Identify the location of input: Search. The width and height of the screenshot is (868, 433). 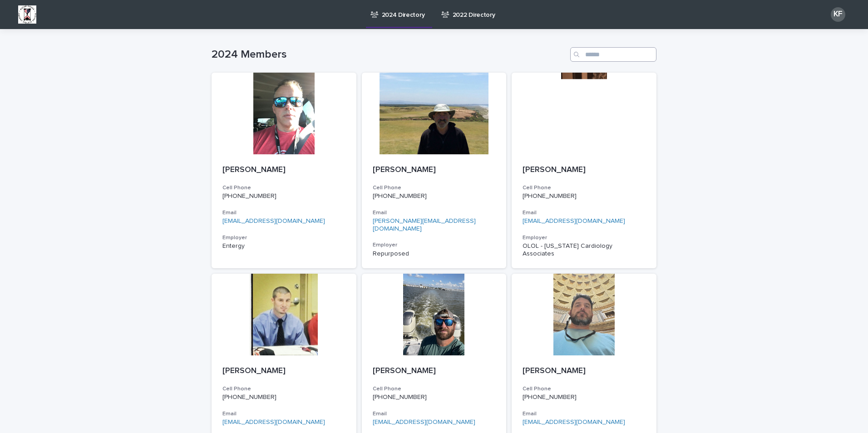
(613, 55).